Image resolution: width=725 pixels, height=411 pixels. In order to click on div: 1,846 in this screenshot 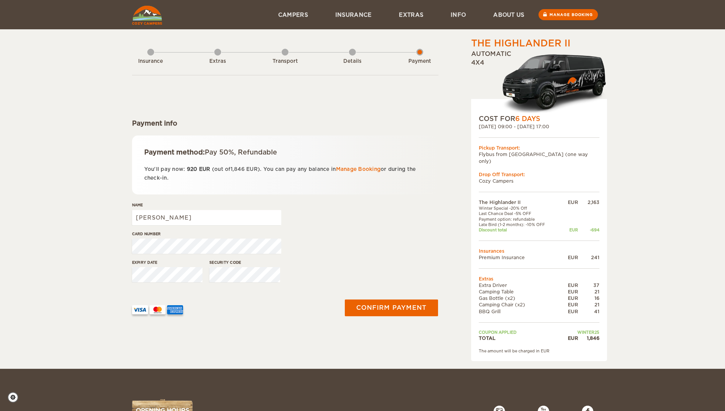, I will do `click(589, 338)`.